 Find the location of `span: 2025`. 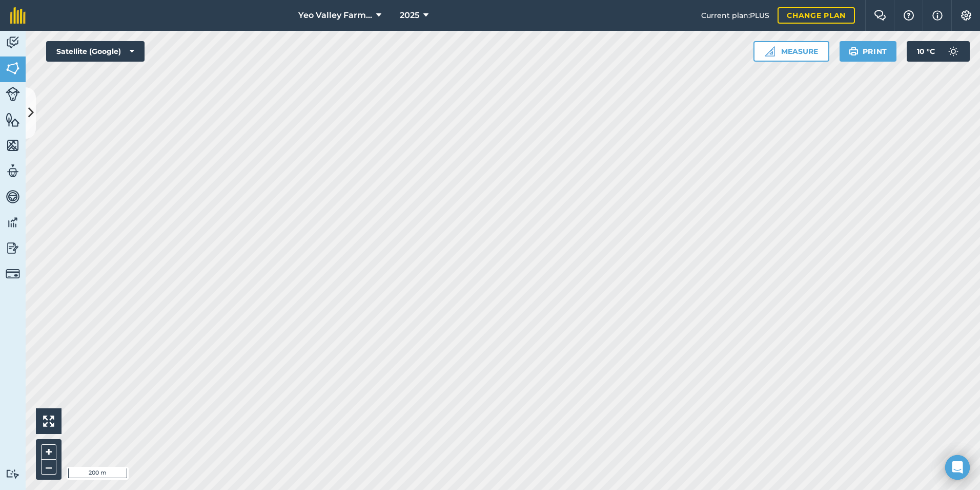

span: 2025 is located at coordinates (410, 16).